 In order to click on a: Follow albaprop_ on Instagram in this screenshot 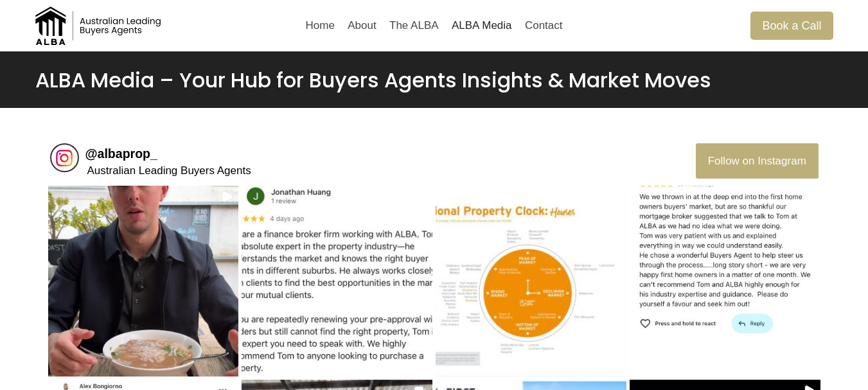, I will do `click(756, 160)`.